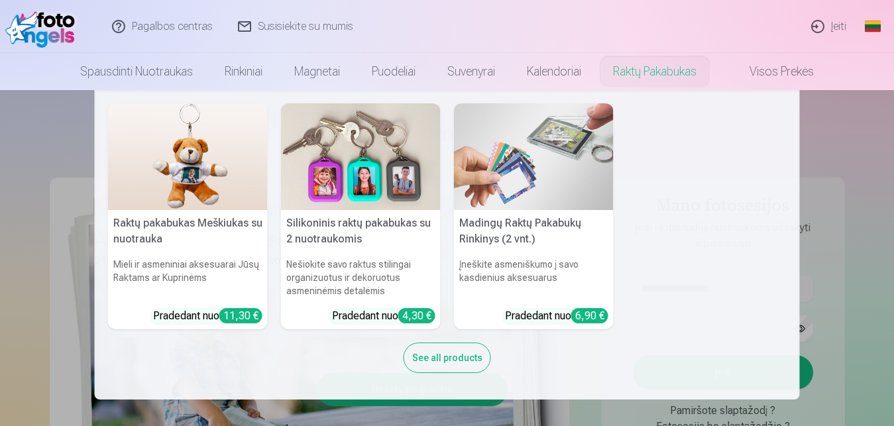 The width and height of the screenshot is (894, 426). What do you see at coordinates (534, 156) in the screenshot?
I see `img: Madingų Raktų Pakabukų Rinkinys (2 vnt.)` at bounding box center [534, 156].